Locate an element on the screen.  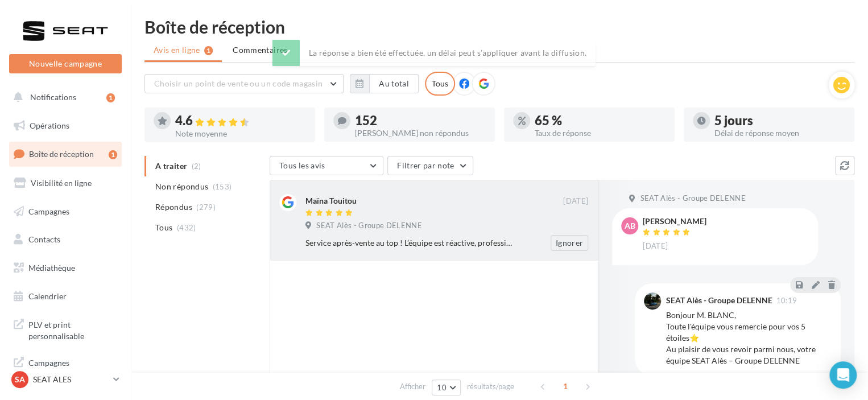
a: Calendrier is located at coordinates (65, 296).